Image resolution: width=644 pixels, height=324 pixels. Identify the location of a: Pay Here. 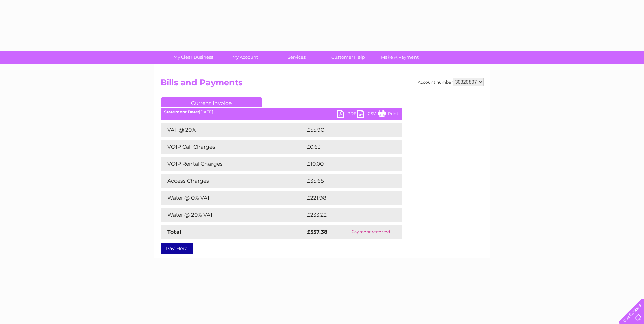
(176, 248).